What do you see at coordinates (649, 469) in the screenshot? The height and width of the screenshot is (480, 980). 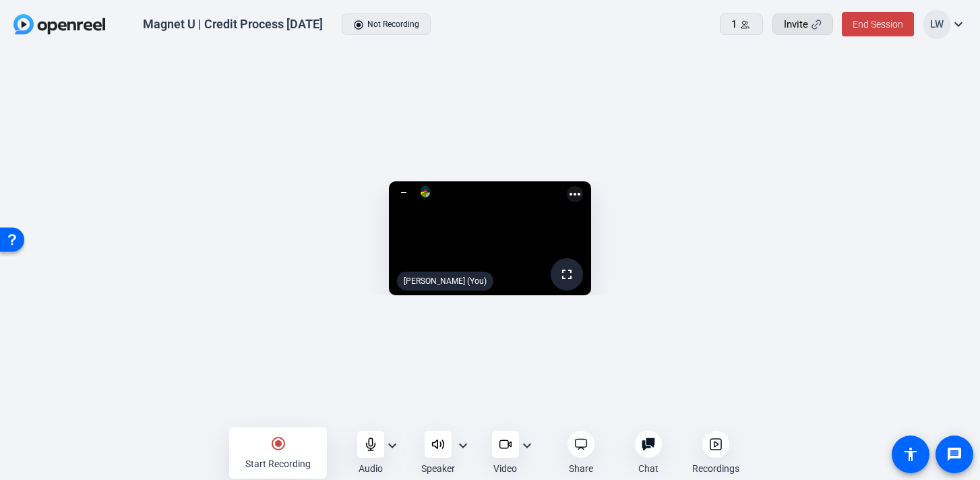 I see `div: Chat` at bounding box center [649, 469].